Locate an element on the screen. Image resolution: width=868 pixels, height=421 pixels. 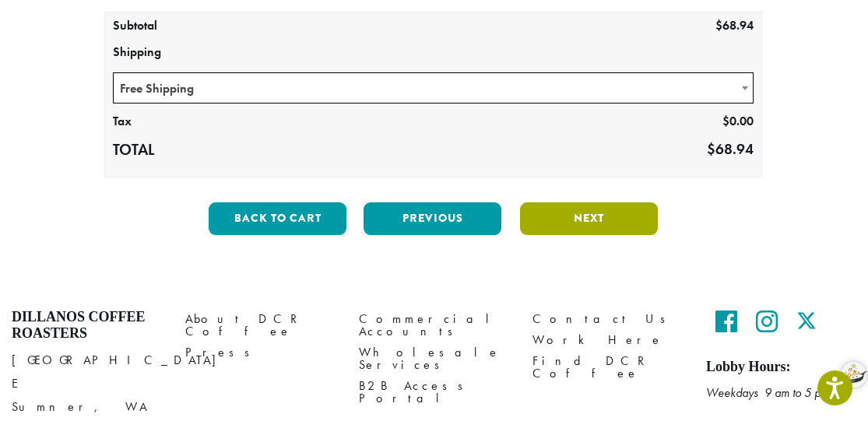
a: Wholesale Services is located at coordinates (434, 359).